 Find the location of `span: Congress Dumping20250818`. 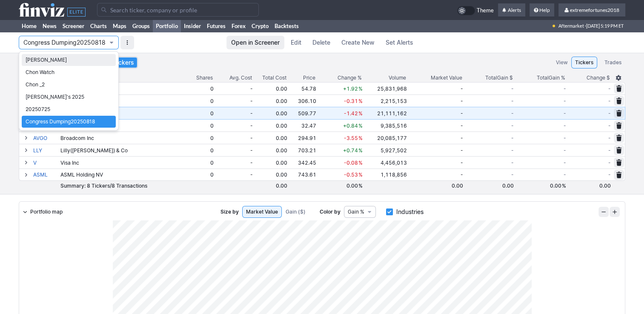

span: Congress Dumping20250818 is located at coordinates (69, 122).